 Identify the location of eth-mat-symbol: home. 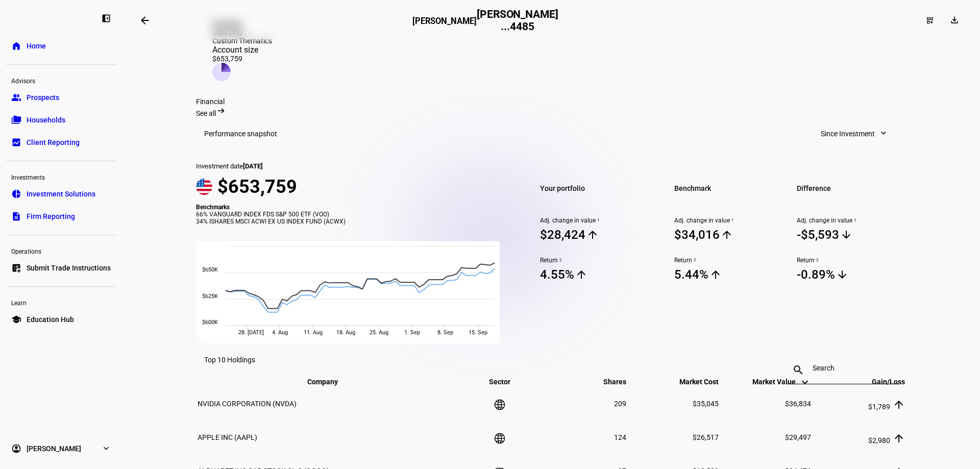
(16, 46).